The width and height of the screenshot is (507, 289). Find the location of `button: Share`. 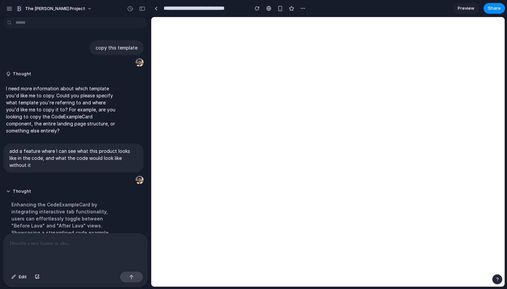

button: Share is located at coordinates (494, 8).